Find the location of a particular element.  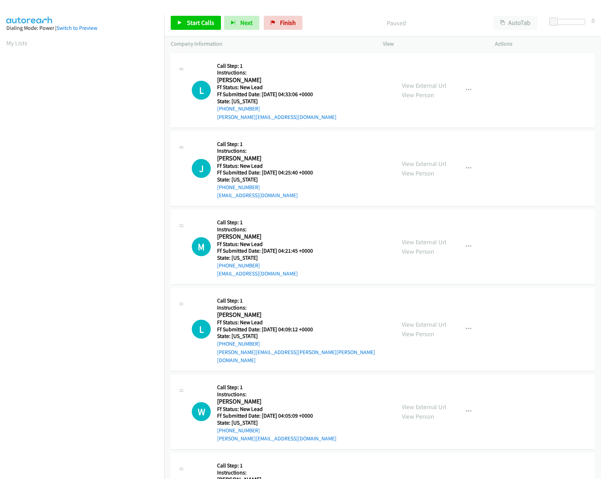

span: Start Calls is located at coordinates (200, 22).